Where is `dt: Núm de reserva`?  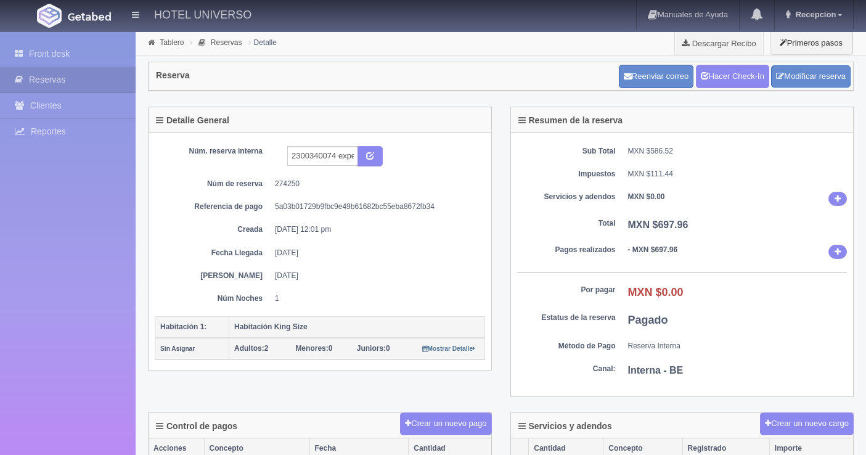
dt: Núm de reserva is located at coordinates (213, 184).